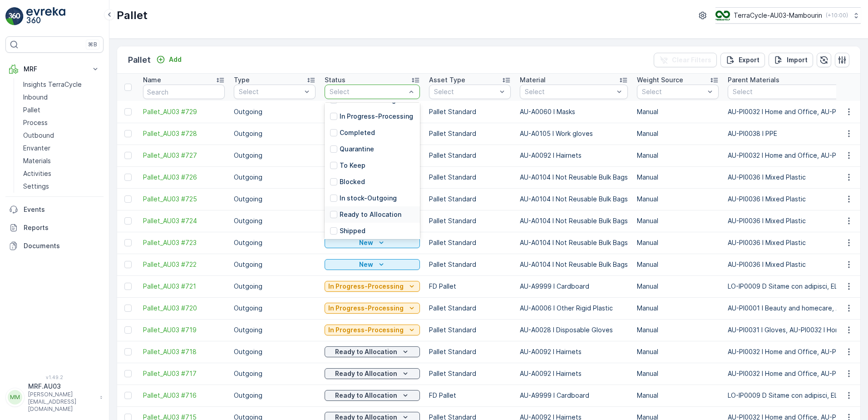 The width and height of the screenshot is (868, 420). I want to click on span: Pallet_AU03 #725, so click(184, 199).